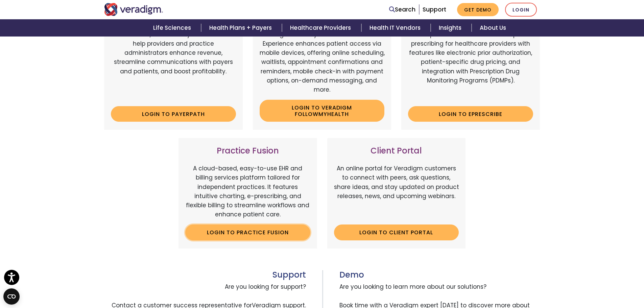  What do you see at coordinates (248, 191) in the screenshot?
I see `p: A cloud-based, easy-to-use EHR and billing services platform tailored for independent practices. ...` at bounding box center [248, 191].